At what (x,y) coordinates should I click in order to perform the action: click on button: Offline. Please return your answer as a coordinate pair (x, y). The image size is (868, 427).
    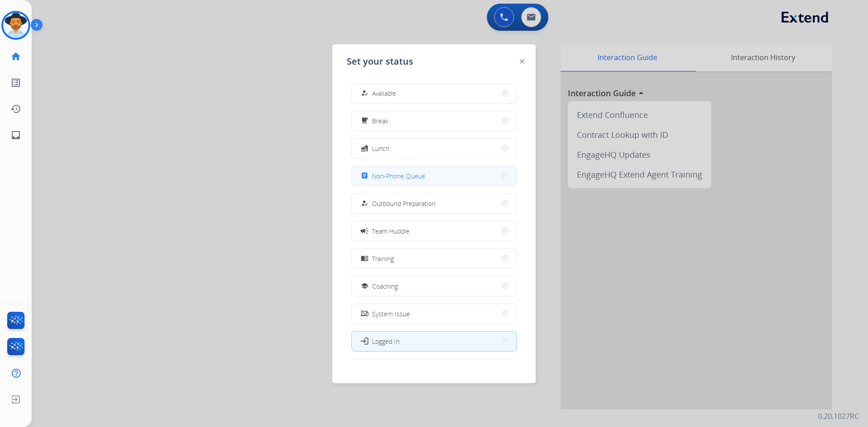
    Looking at the image, I should click on (434, 369).